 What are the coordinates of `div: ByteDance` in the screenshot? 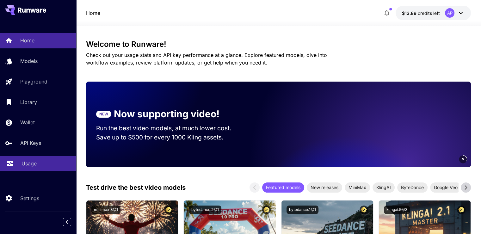 It's located at (413, 188).